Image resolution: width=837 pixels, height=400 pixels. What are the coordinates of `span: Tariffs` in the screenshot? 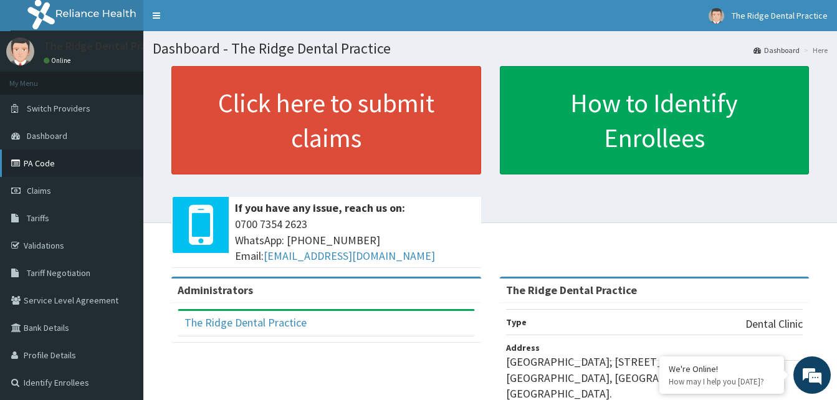 It's located at (38, 218).